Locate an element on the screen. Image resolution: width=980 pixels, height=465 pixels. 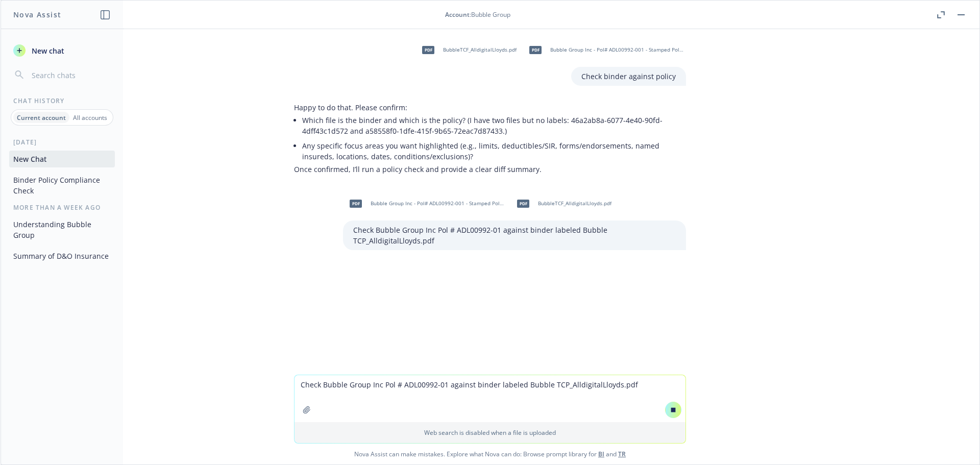
p: All accounts is located at coordinates (90, 117).